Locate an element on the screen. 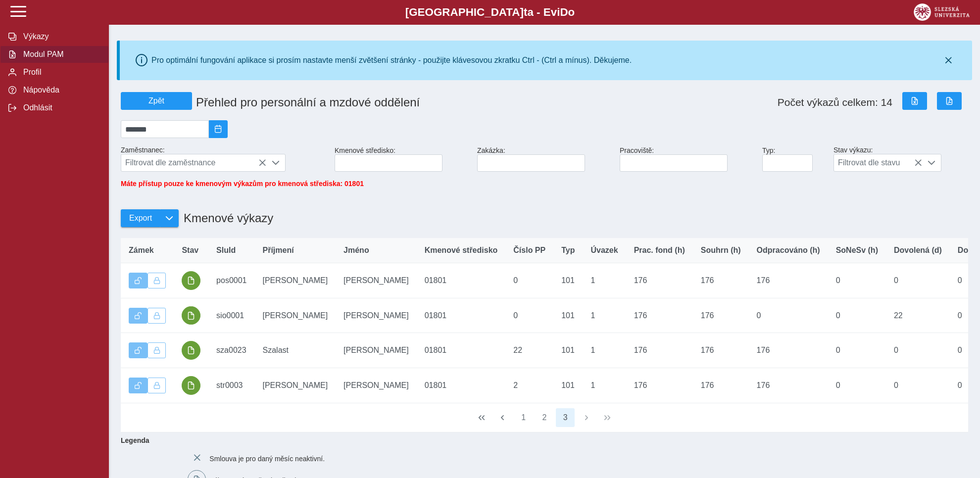 This screenshot has width=980, height=478. span: Počet výkazů celkem: 14 is located at coordinates (835, 102).